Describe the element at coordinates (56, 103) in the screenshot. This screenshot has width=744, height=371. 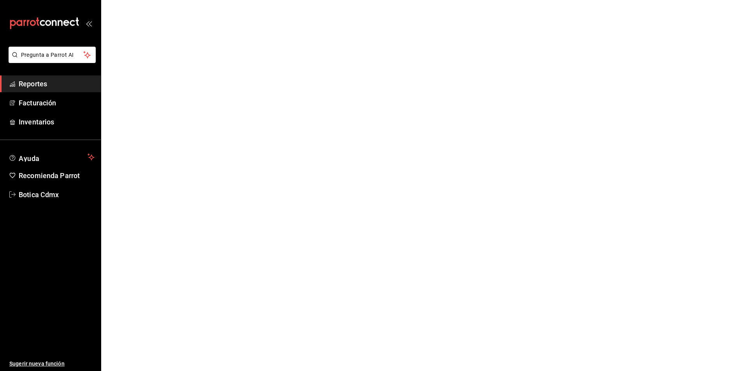
I see `span: Facturación` at that location.